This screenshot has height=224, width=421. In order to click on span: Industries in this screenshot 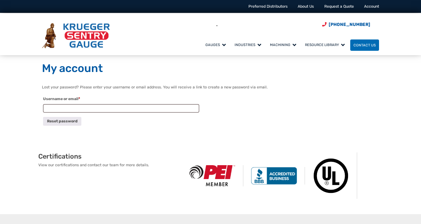, I will do `click(248, 44)`.